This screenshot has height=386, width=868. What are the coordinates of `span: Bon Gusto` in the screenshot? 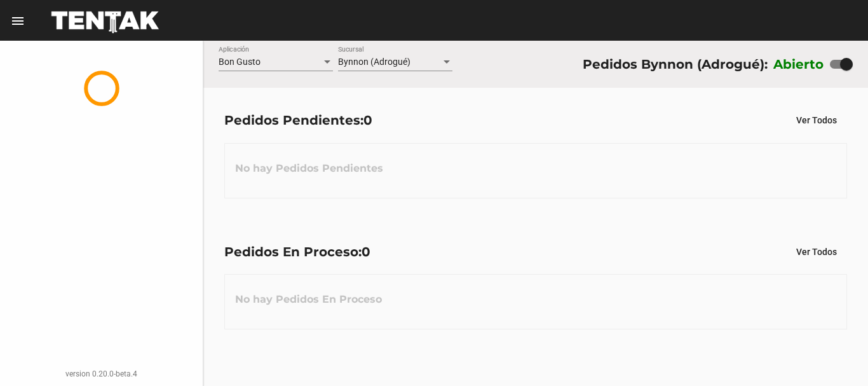 It's located at (240, 61).